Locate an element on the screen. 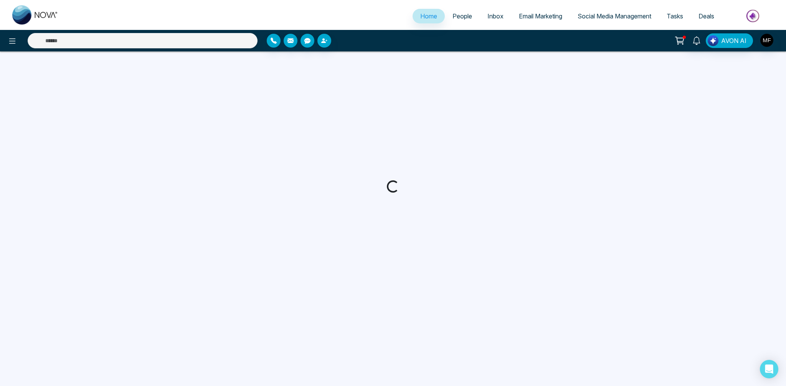  button: AVON AI is located at coordinates (730, 41).